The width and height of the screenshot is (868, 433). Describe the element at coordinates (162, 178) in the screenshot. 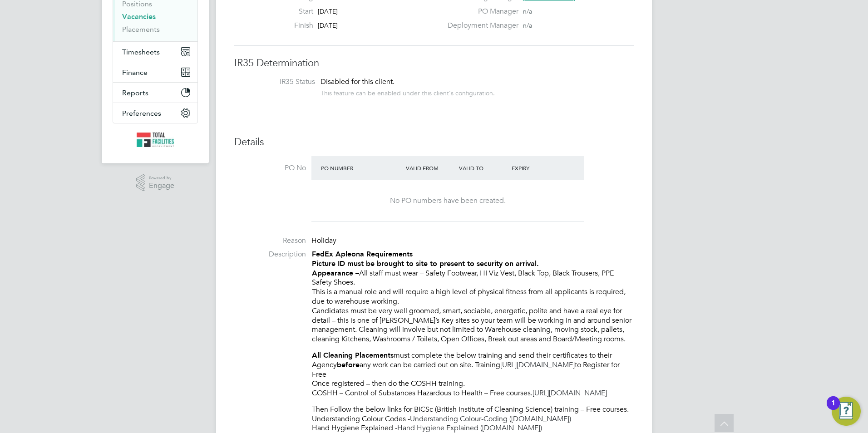

I see `span: Powered by` at that location.